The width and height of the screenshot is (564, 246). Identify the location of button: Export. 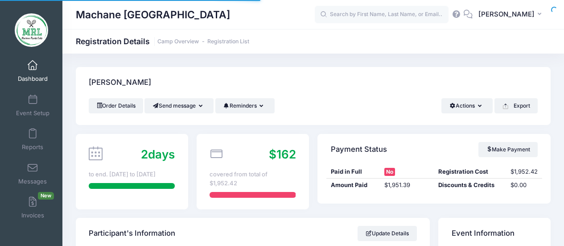
(516, 106).